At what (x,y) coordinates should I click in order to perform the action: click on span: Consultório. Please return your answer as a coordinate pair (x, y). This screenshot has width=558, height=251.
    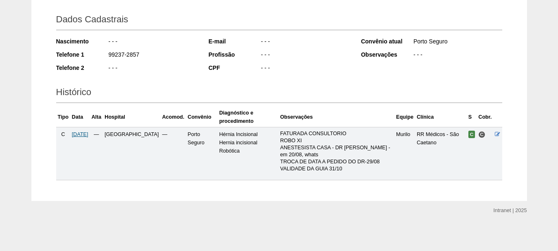
    Looking at the image, I should click on (481, 134).